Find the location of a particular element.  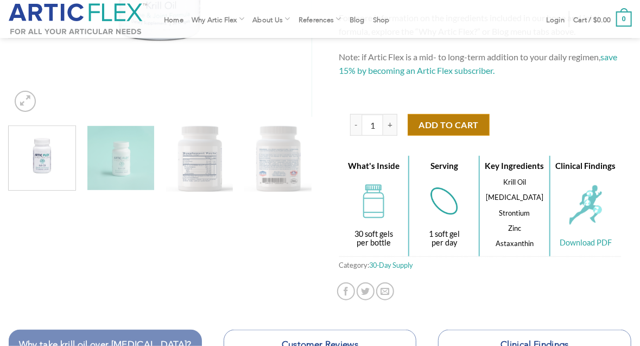

h5: 30 soft gels per bottle is located at coordinates (374, 238).